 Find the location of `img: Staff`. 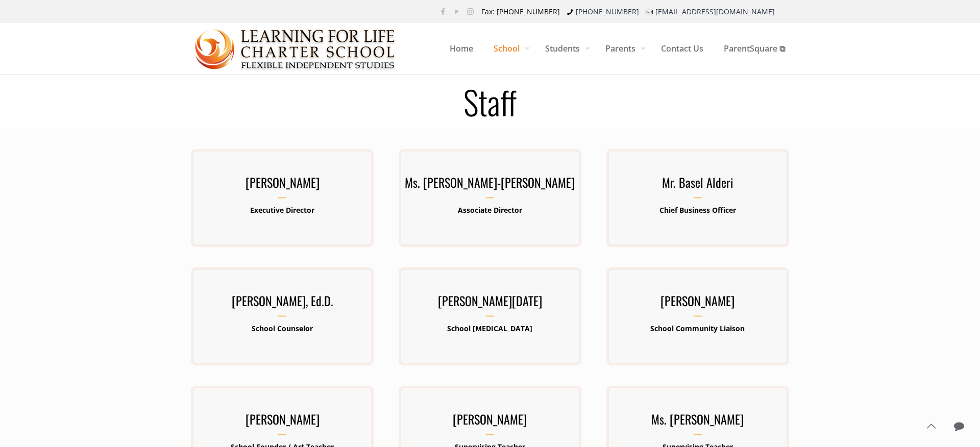

img: Staff is located at coordinates (295, 49).